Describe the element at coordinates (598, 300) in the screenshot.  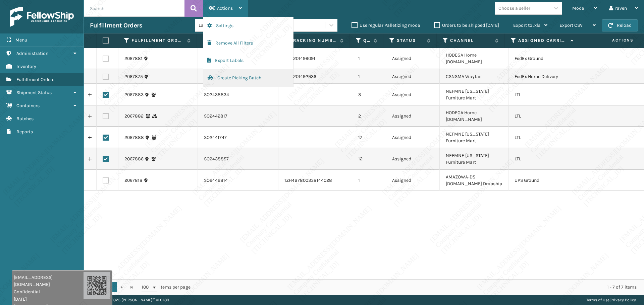
I see `a: Terms of Use` at that location.